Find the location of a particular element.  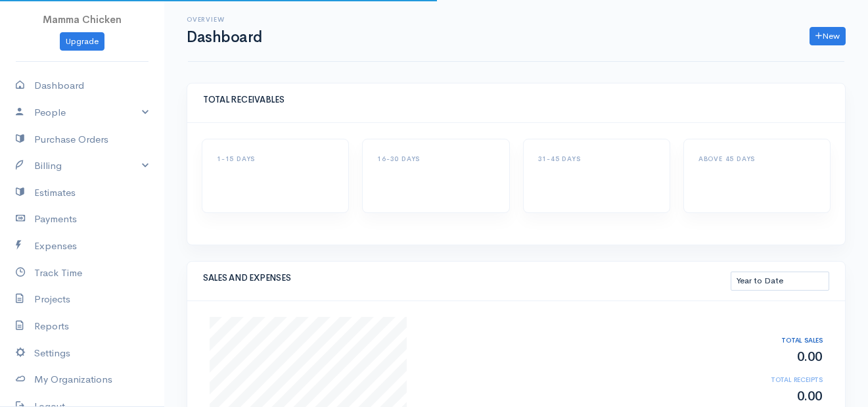

span: Mamma Chicken is located at coordinates (82, 19).